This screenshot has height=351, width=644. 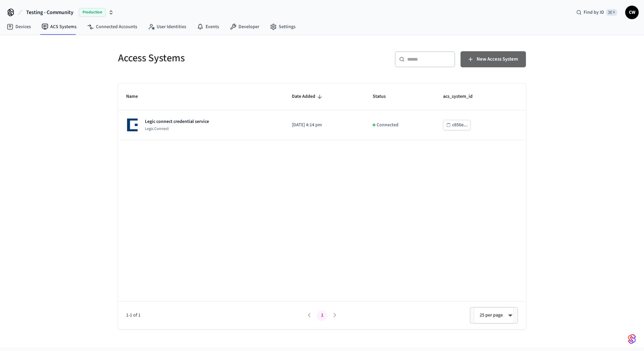 What do you see at coordinates (19, 27) in the screenshot?
I see `a: Devices` at bounding box center [19, 27].